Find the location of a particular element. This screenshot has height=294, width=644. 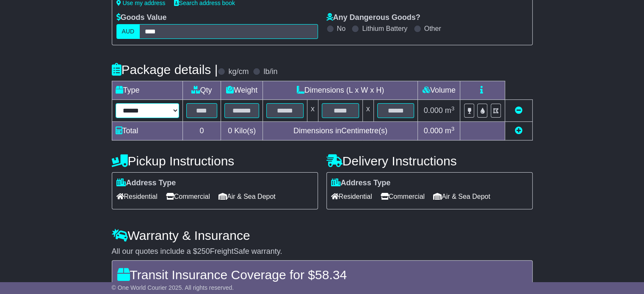

td: 0 is located at coordinates (201, 131).